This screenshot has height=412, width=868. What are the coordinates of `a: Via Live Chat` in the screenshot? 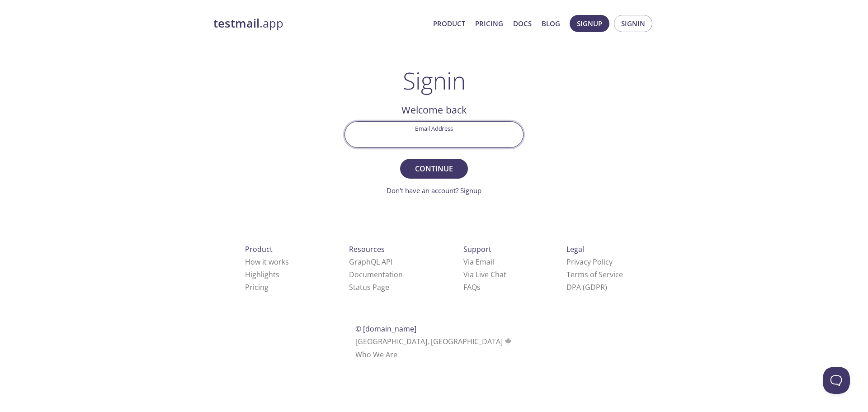 It's located at (485, 275).